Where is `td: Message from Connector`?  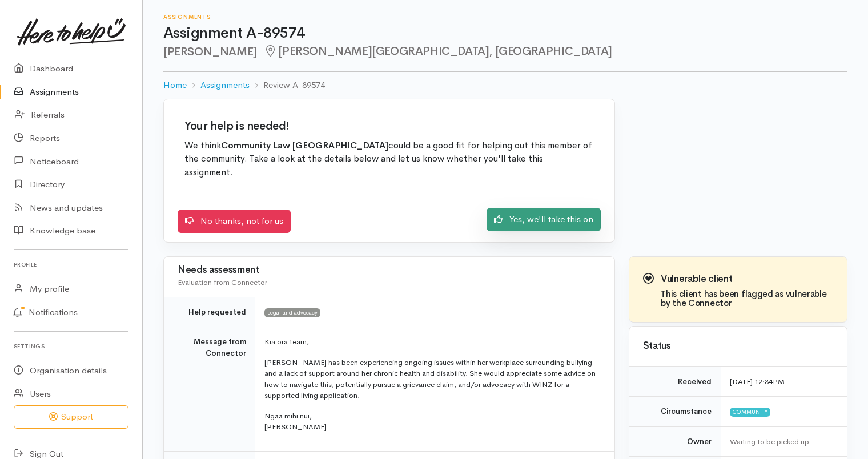 td: Message from Connector is located at coordinates (210, 390).